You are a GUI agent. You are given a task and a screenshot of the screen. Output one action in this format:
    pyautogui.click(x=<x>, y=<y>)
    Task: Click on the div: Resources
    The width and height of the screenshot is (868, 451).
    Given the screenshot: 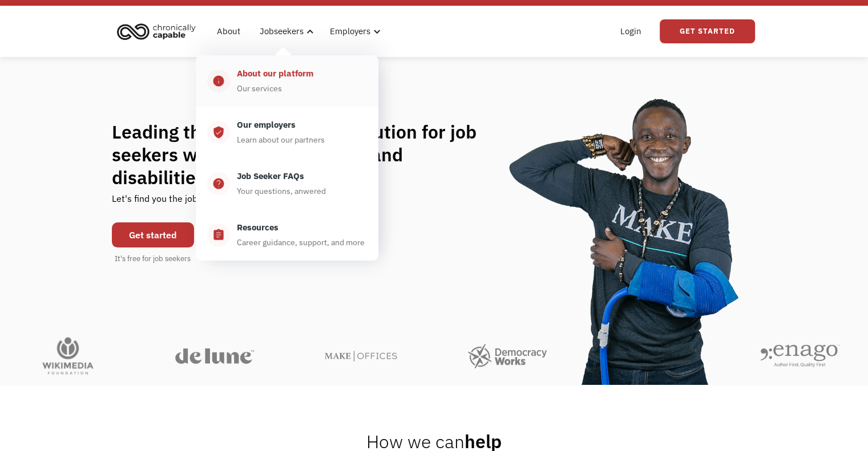 What is the action you would take?
    pyautogui.click(x=257, y=227)
    